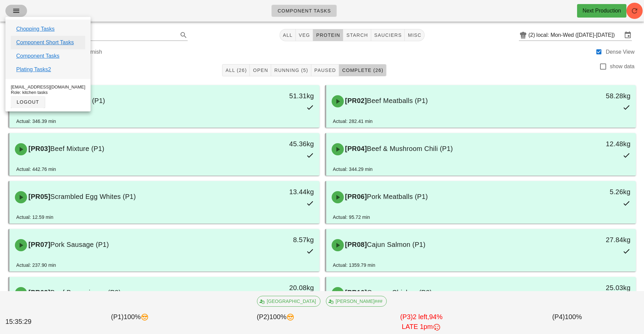  What do you see at coordinates (261, 70) in the screenshot?
I see `span: Open` at bounding box center [261, 70].